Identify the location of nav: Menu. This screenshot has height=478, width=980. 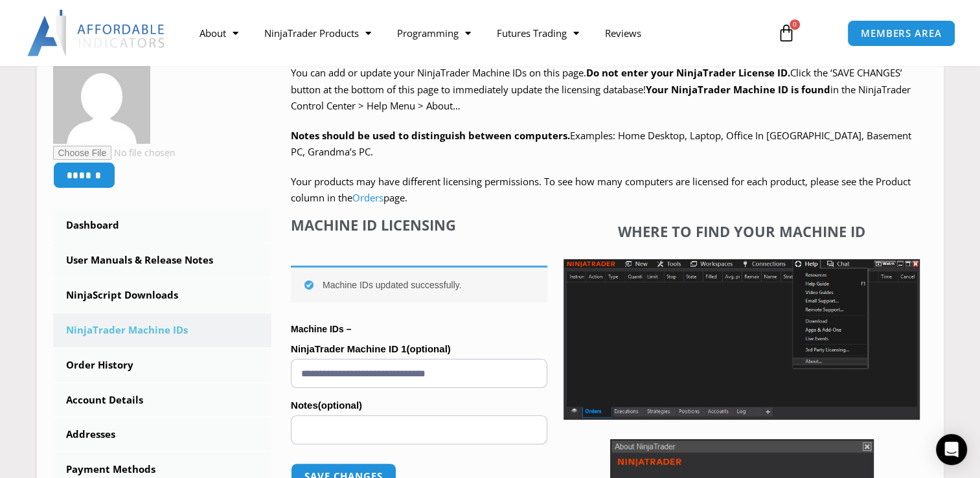
(474, 33).